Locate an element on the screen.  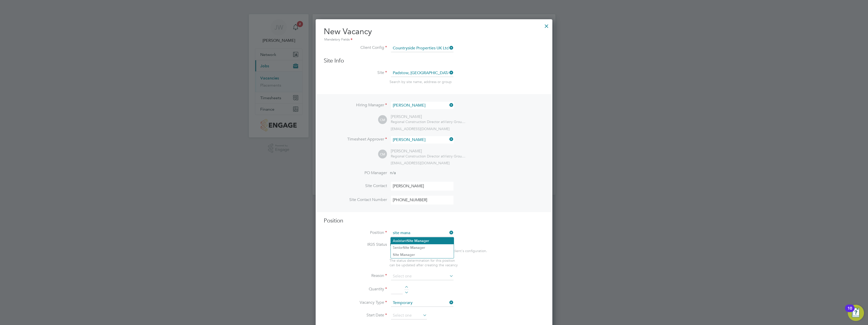
li: Senior ger is located at coordinates (422, 248).